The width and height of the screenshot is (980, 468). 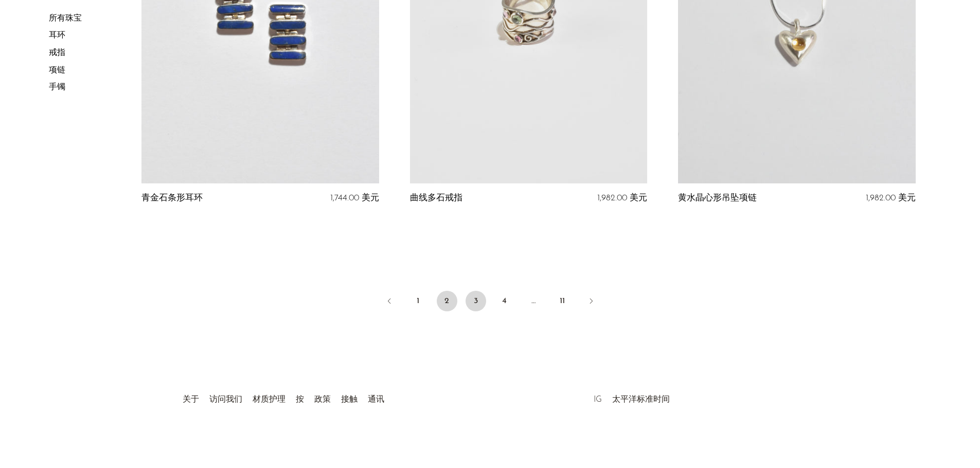 What do you see at coordinates (632, 397) in the screenshot?
I see `ul: 社交媒体` at bounding box center [632, 397].